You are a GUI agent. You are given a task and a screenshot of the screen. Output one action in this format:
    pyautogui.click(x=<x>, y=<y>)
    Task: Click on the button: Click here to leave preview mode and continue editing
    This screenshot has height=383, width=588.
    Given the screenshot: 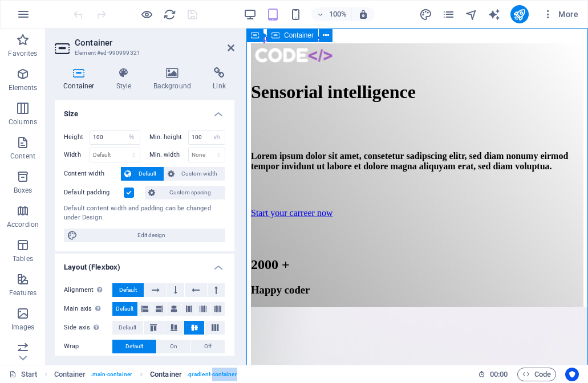 What is the action you would take?
    pyautogui.click(x=147, y=14)
    